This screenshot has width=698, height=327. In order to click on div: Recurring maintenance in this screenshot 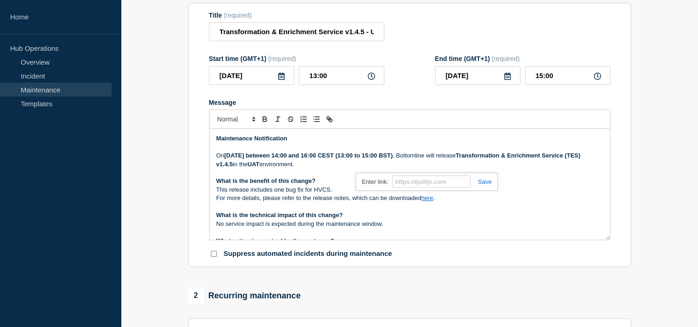, I will do `click(245, 295)`.